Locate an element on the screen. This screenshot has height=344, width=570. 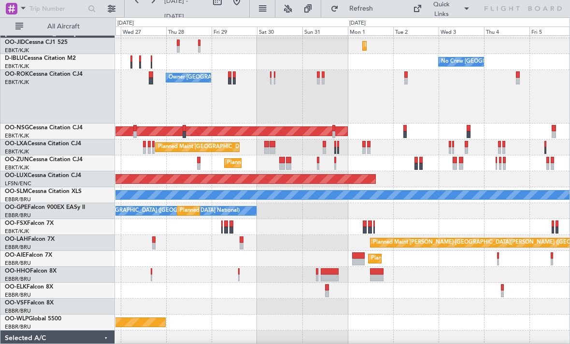
a: OO-FSXFalcon 7X is located at coordinates (29, 224).